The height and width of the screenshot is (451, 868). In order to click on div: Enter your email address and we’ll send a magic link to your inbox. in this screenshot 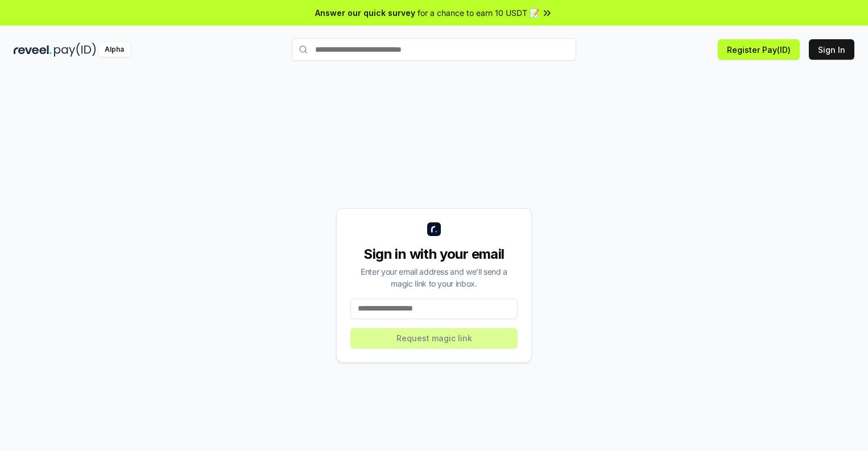, I will do `click(434, 278)`.